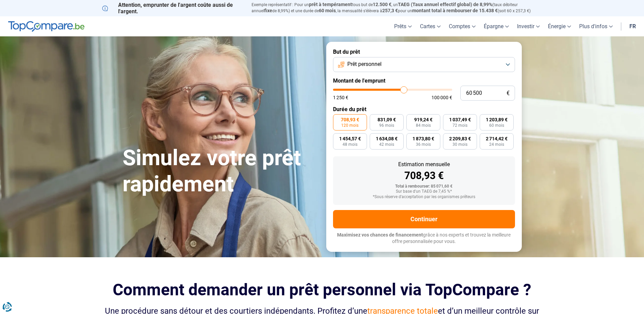  Describe the element at coordinates (460, 144) in the screenshot. I see `span: 30 mois` at that location.